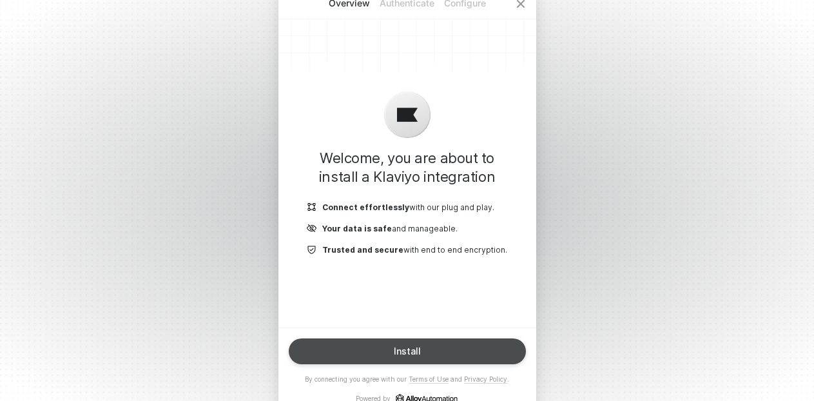  What do you see at coordinates (363, 249) in the screenshot?
I see `b: Trusted and secure` at bounding box center [363, 249].